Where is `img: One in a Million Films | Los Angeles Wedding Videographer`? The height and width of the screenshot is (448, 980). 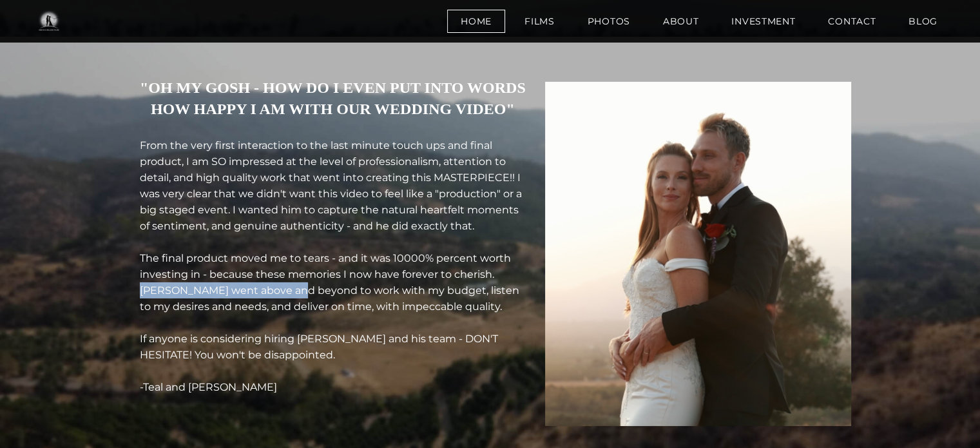 img: One in a Million Films | Los Angeles Wedding Videographer is located at coordinates (49, 21).